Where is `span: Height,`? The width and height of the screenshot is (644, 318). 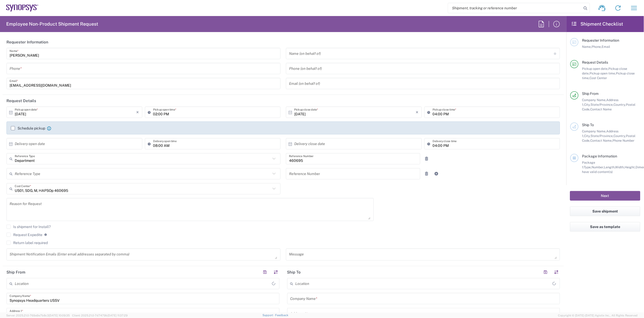
span: Height, is located at coordinates (630, 167).